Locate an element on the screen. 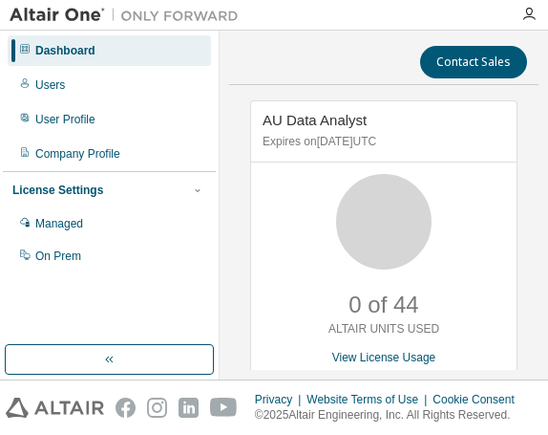  img: facebook.svg is located at coordinates (125, 407).